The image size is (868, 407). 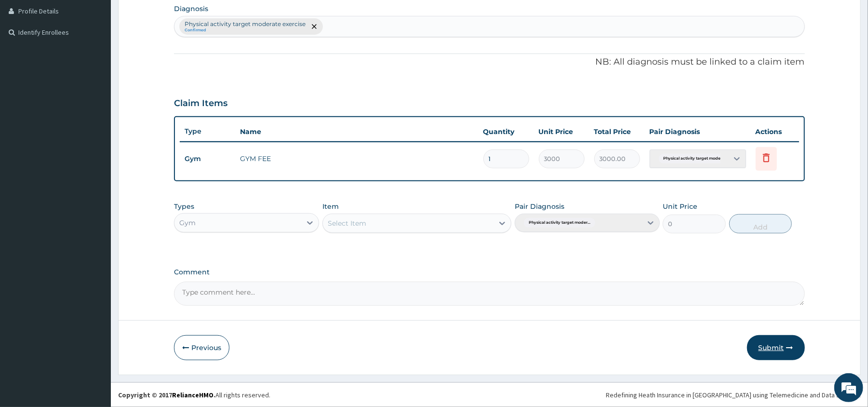 I want to click on th: Type, so click(x=207, y=132).